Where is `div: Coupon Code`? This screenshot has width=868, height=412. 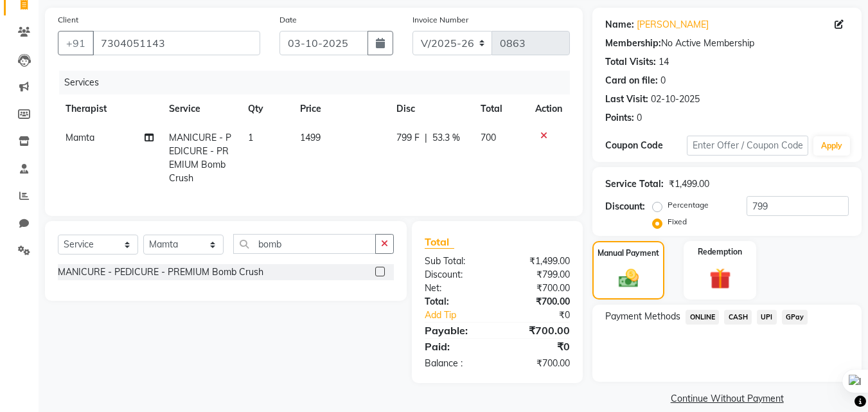
div: Coupon Code is located at coordinates (646, 145).